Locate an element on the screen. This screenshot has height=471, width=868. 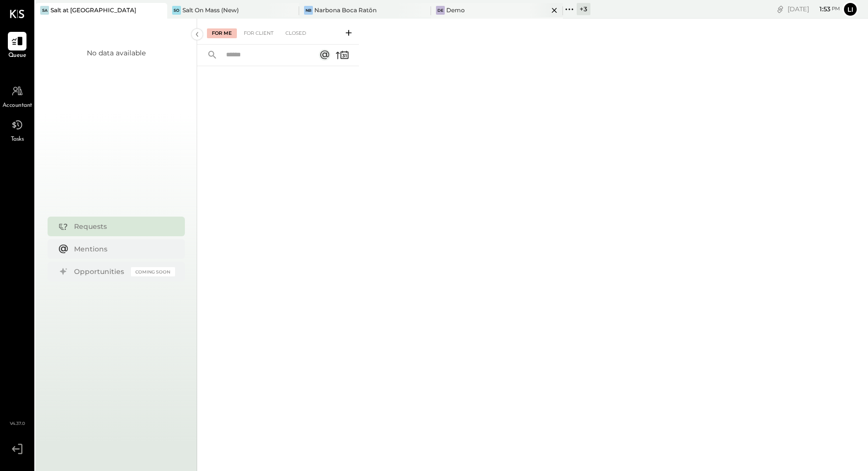
span: Accountant is located at coordinates (17, 106).